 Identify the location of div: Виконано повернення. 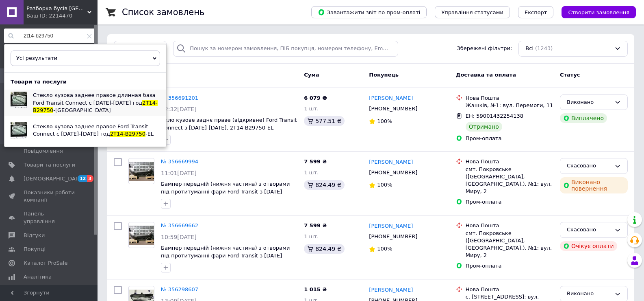
(594, 185).